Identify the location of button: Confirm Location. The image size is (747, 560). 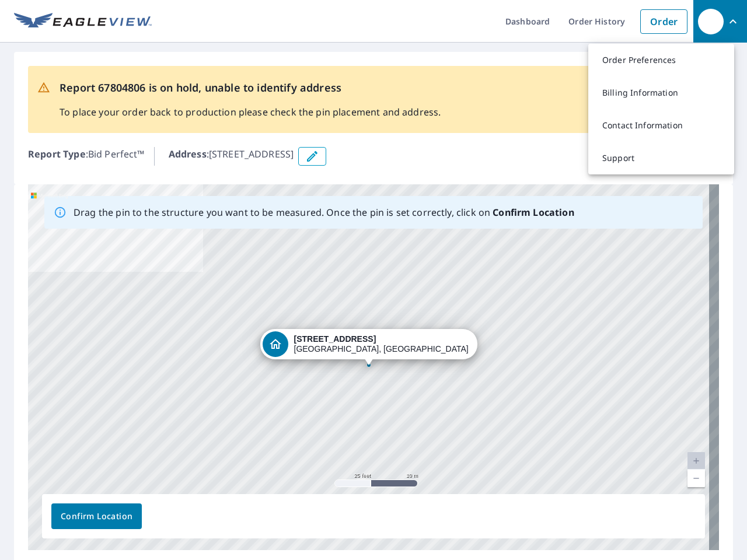
(96, 516).